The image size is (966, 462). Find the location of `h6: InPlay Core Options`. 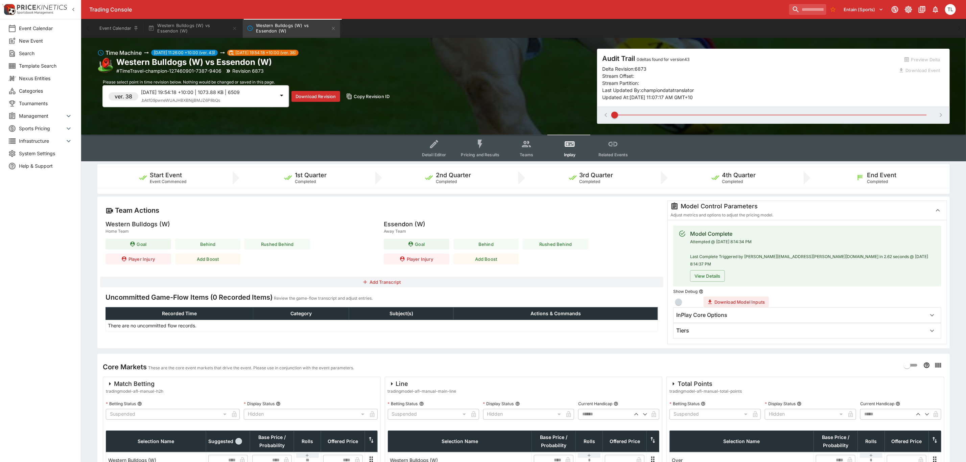

h6: InPlay Core Options is located at coordinates (702, 315).